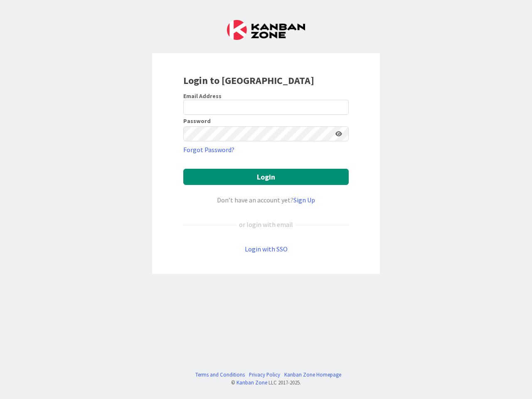 This screenshot has width=532, height=399. I want to click on a: Kanban Zone Homepage, so click(312, 374).